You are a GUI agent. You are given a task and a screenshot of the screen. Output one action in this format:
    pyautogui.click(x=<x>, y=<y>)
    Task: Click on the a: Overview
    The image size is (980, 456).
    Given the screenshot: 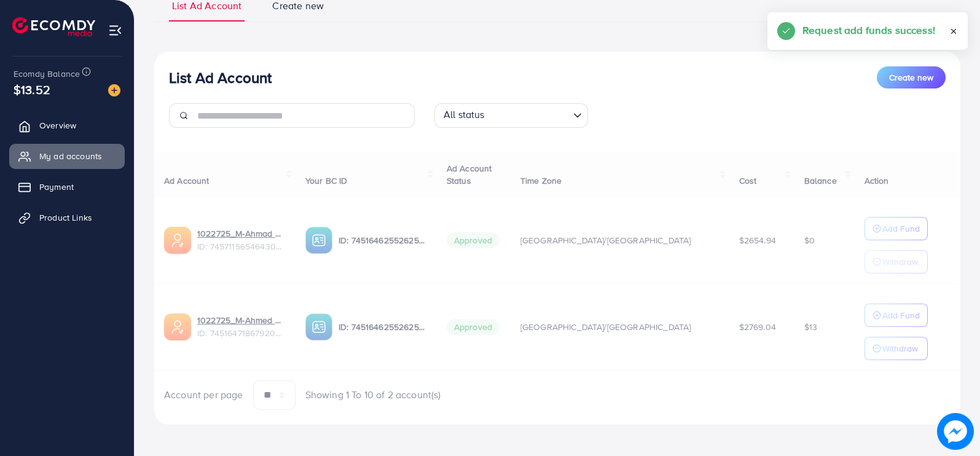 What is the action you would take?
    pyautogui.click(x=67, y=125)
    